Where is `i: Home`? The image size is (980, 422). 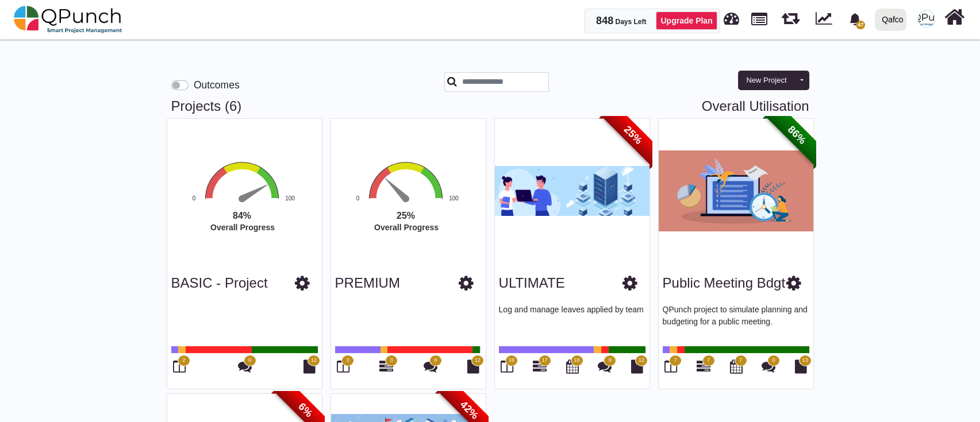
i: Home is located at coordinates (955, 18).